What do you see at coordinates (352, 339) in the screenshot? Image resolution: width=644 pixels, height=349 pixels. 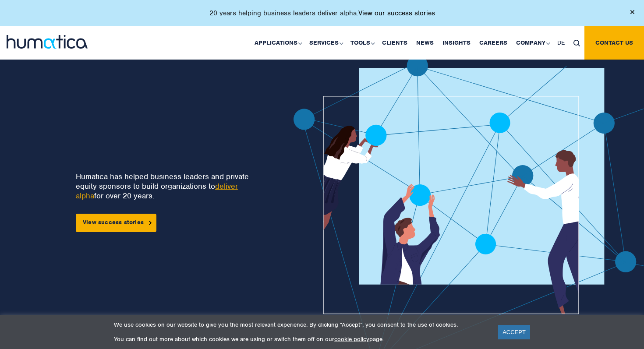 I see `a: cookie policy` at bounding box center [352, 339].